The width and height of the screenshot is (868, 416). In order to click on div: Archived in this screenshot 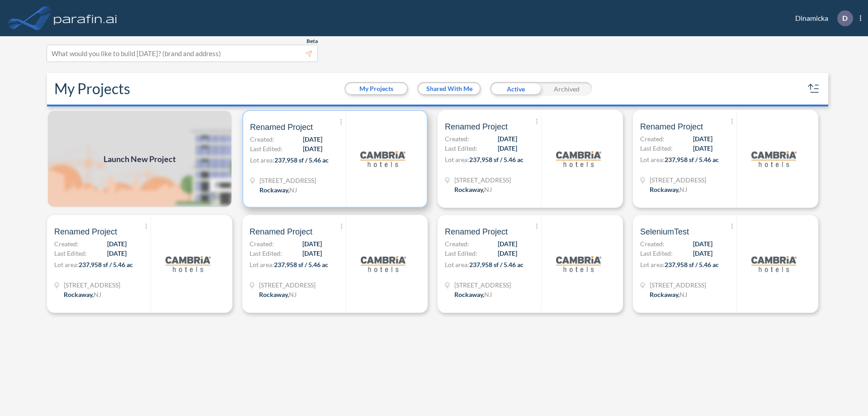, I will do `click(567, 89)`.